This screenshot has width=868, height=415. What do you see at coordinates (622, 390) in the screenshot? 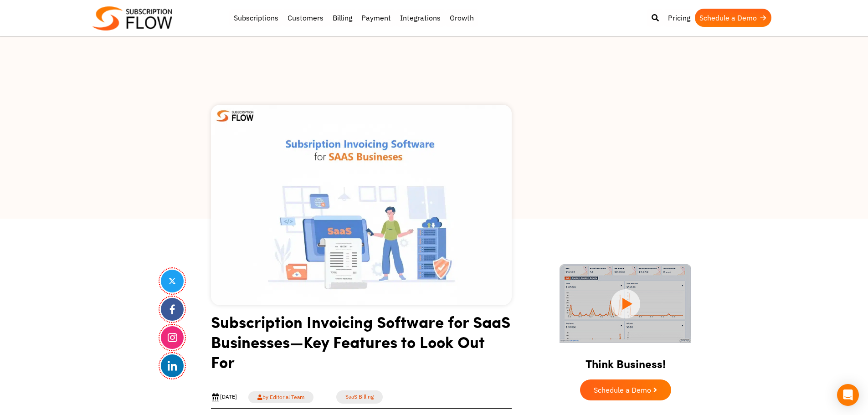
I see `span: Schedule a Demo` at bounding box center [622, 390].